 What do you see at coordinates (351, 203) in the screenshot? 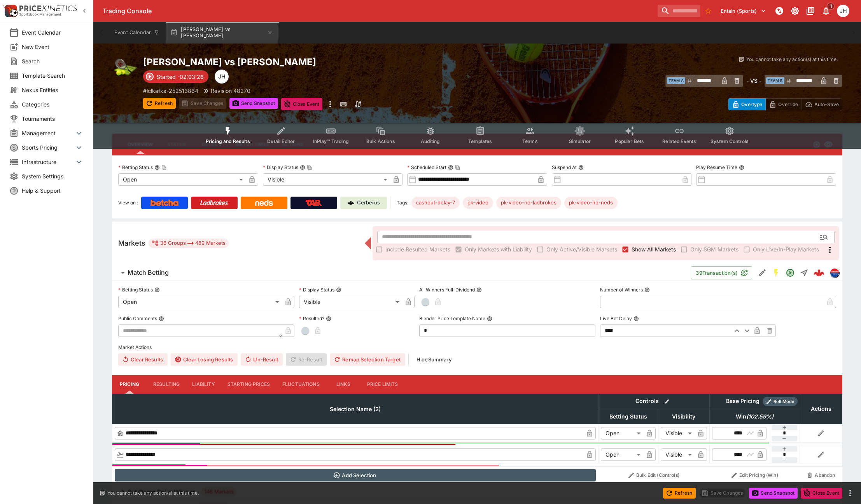
I see `img: Cerberus` at bounding box center [351, 203].